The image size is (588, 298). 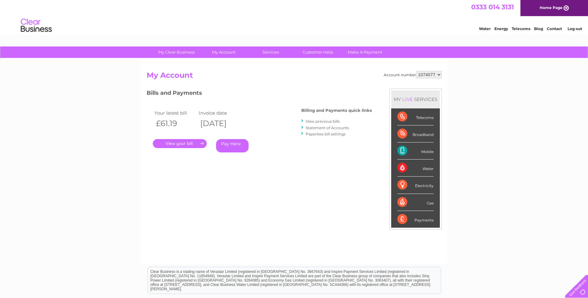 I want to click on a: My Account, so click(x=223, y=52).